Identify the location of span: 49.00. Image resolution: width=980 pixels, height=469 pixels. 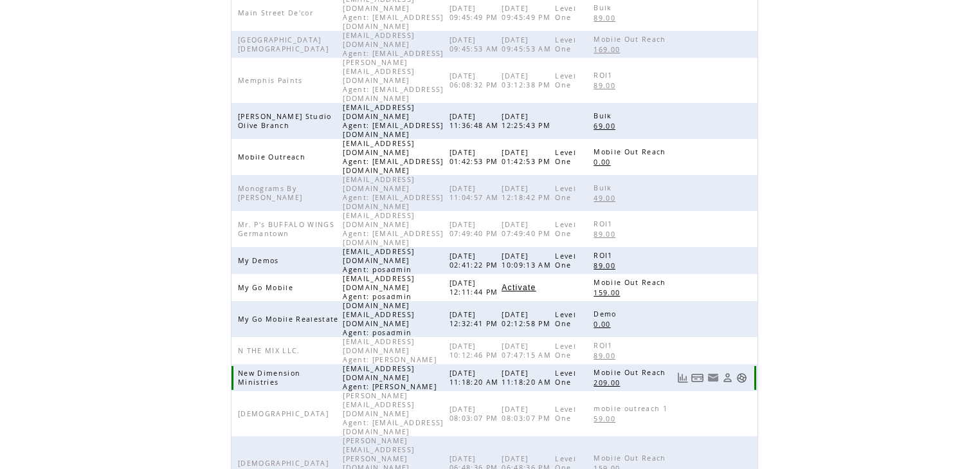
(606, 198).